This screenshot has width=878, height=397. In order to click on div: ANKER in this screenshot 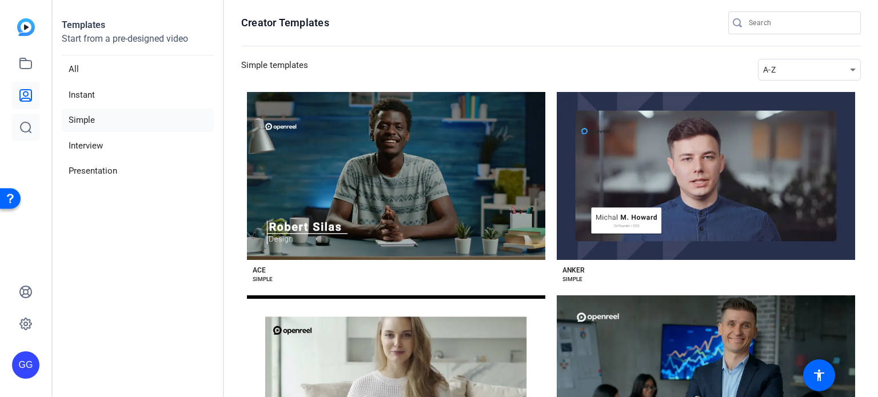, I will do `click(573, 270)`.